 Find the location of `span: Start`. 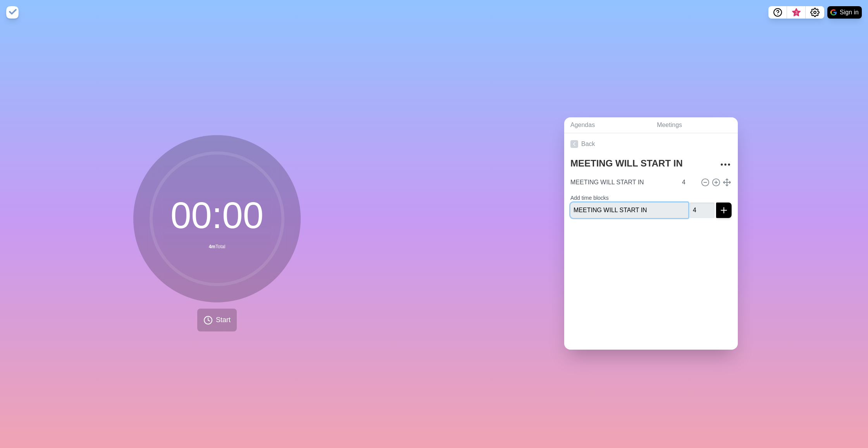

span: Start is located at coordinates (223, 320).